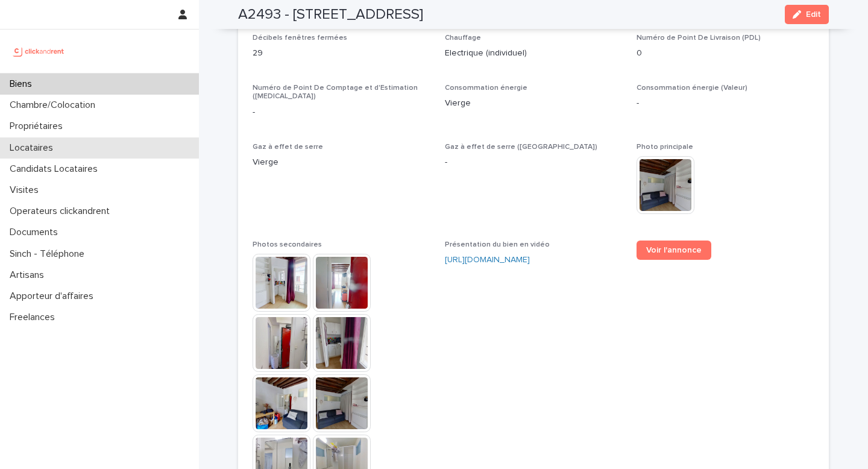 This screenshot has width=868, height=469. Describe the element at coordinates (287, 245) in the screenshot. I see `span: Photos secondaires` at that location.